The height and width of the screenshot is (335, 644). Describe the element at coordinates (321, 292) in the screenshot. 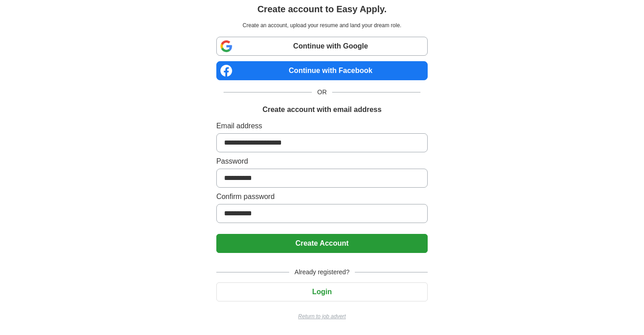

I see `button: Login` at that location.